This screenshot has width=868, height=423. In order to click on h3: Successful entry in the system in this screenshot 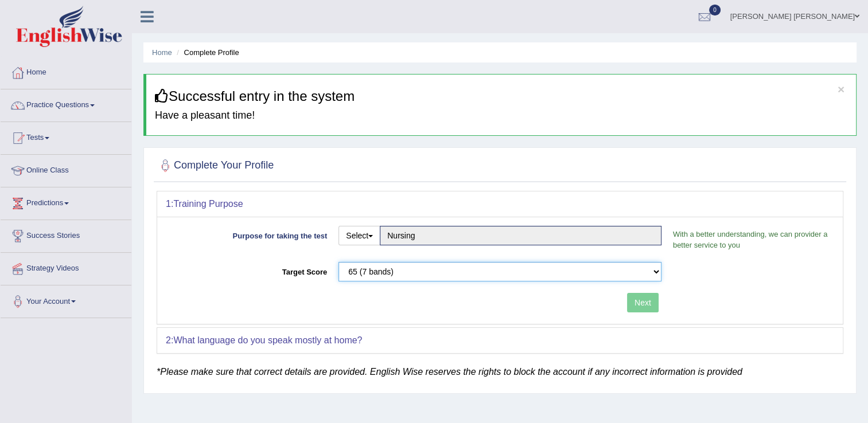, I will do `click(501, 96)`.